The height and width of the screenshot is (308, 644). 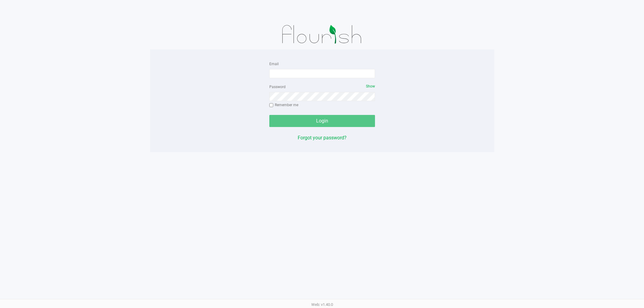 What do you see at coordinates (284, 105) in the screenshot?
I see `label: Remember me` at bounding box center [284, 105].